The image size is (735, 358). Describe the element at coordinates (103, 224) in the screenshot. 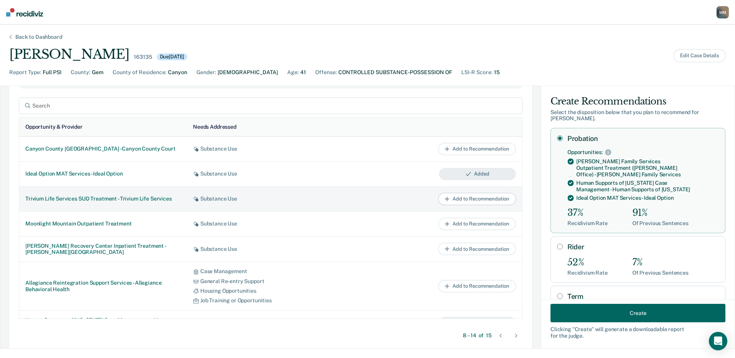

I see `div: Moonlight Mountain Outpatient Treatment` at that location.